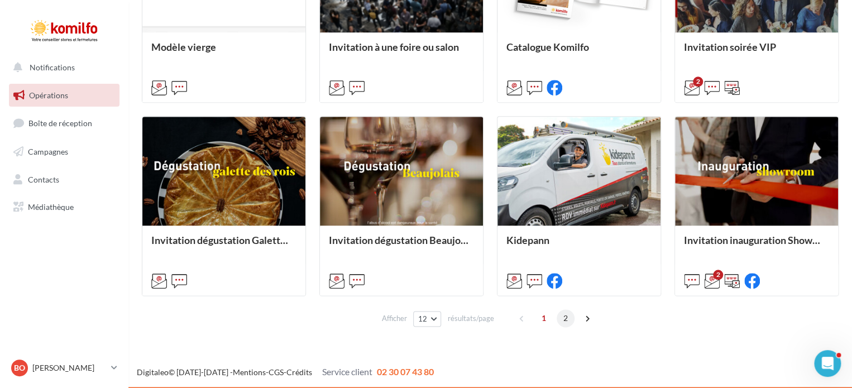 The width and height of the screenshot is (852, 388). Describe the element at coordinates (757, 52) in the screenshot. I see `div: Invitation soirée VIP` at that location.